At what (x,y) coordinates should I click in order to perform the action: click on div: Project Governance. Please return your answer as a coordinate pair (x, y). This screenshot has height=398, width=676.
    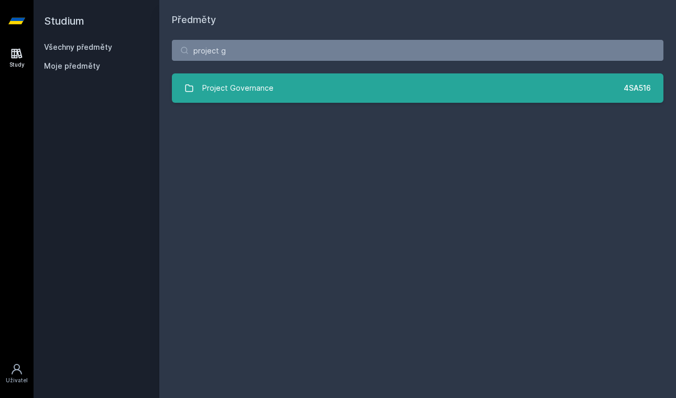
    Looking at the image, I should click on (238, 88).